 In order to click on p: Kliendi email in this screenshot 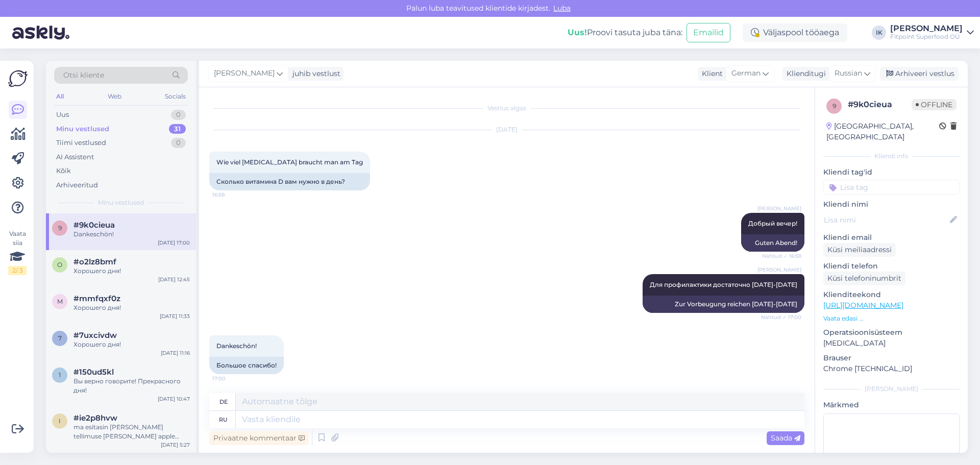, I will do `click(891, 237)`.